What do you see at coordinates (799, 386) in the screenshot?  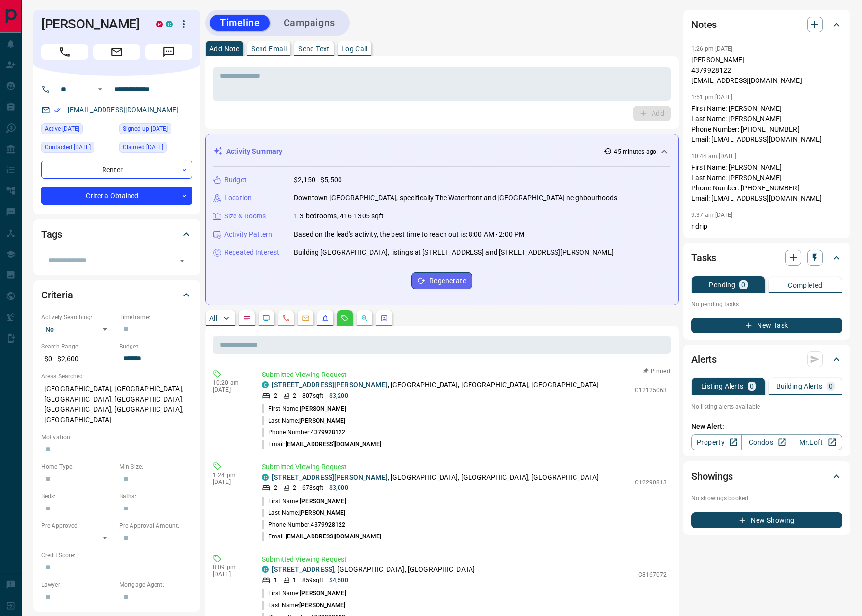 I see `p: Building Alerts` at bounding box center [799, 386].